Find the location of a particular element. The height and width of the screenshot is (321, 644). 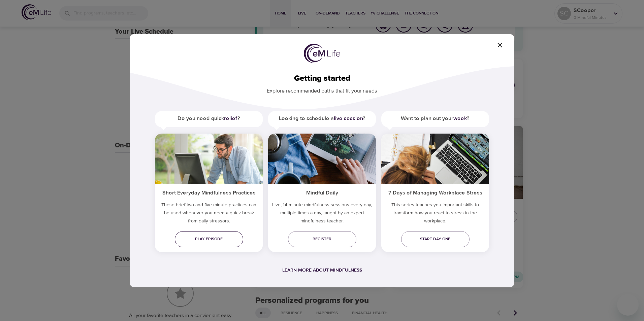

span: Play episode is located at coordinates (209, 239).